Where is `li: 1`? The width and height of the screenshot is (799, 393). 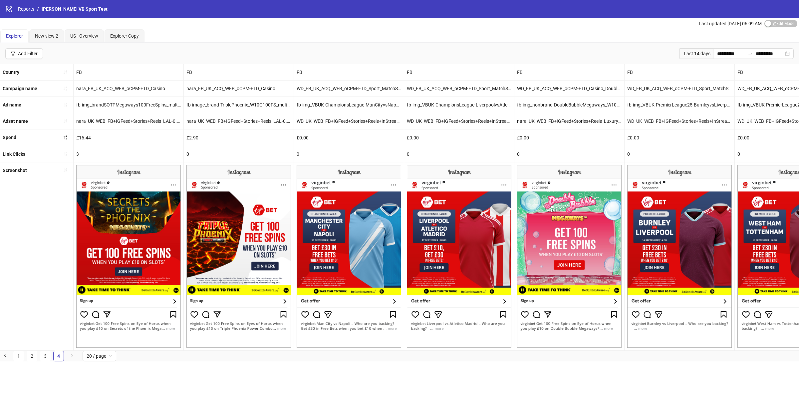
li: 1 is located at coordinates (19, 356).